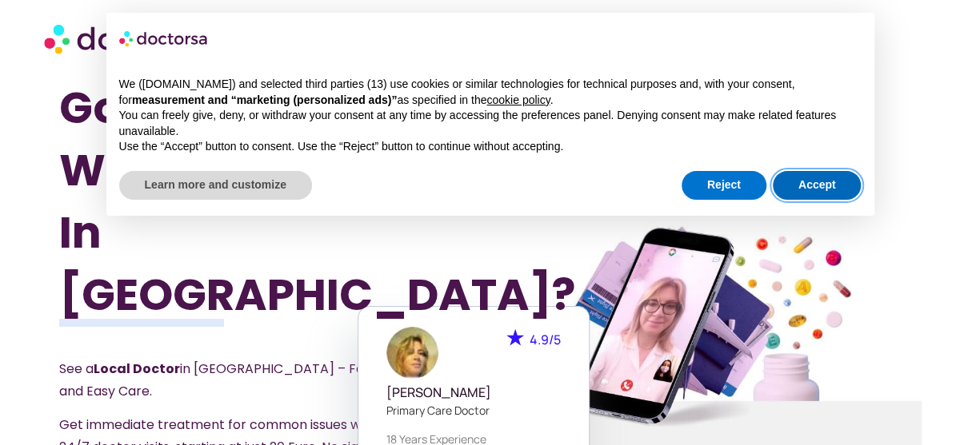 The image size is (980, 445). Describe the element at coordinates (817, 185) in the screenshot. I see `button: Accept` at that location.